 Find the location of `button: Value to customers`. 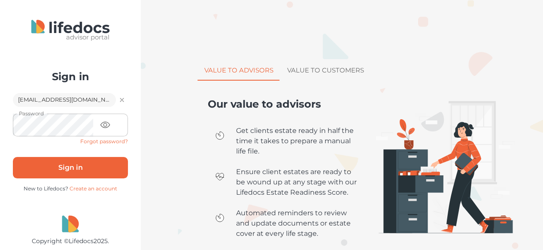

button: Value to customers is located at coordinates (325, 70).